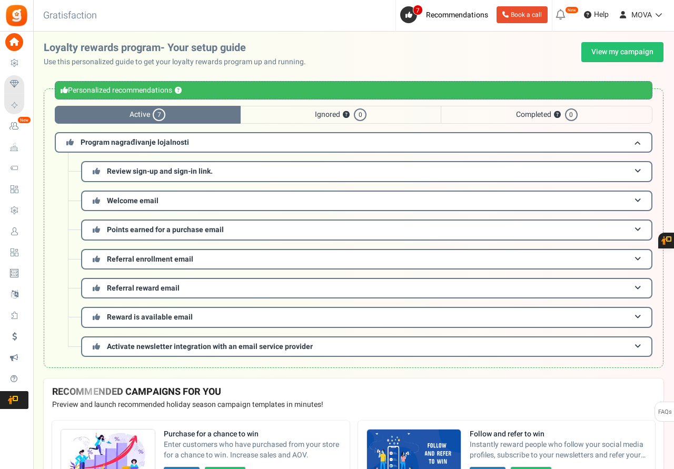 This screenshot has width=674, height=469. I want to click on h2: Loyalty rewards program- Your setup guide, so click(179, 48).